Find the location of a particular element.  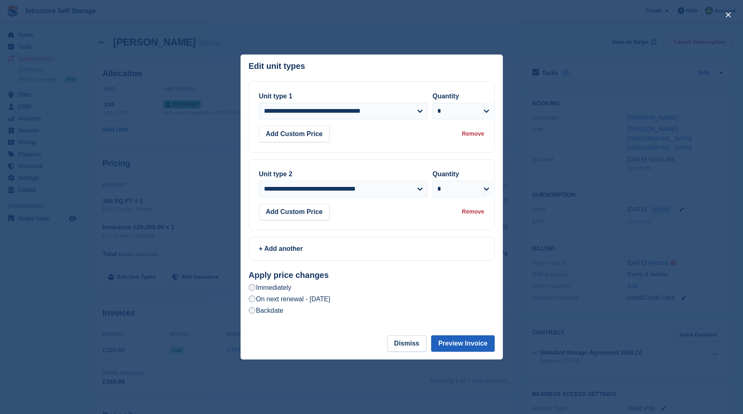

label: Unit type 1 is located at coordinates (276, 96).